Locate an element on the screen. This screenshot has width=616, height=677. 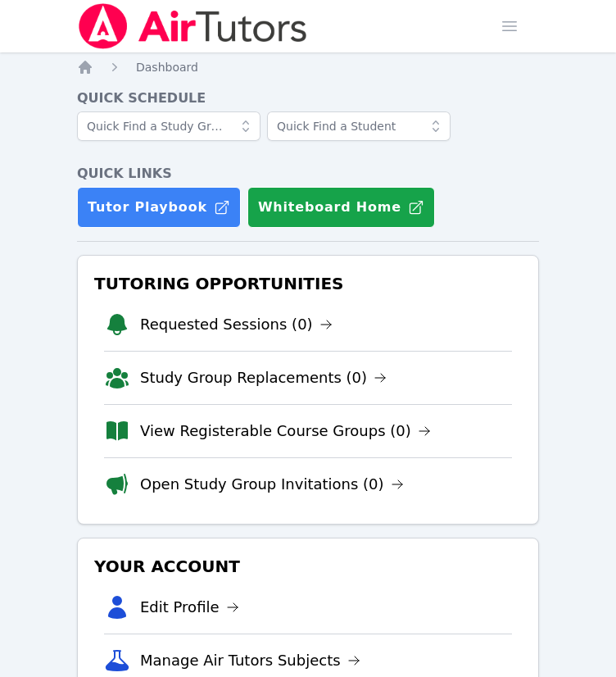
a: Requested Sessions (0) is located at coordinates (236, 325).